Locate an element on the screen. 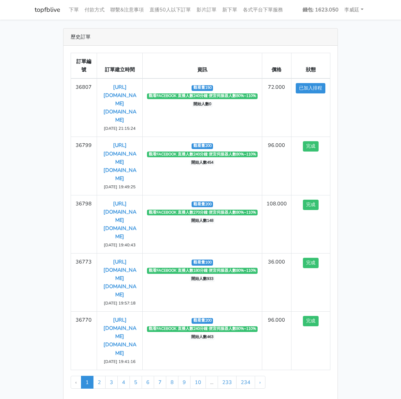 This screenshot has height=399, width=401. td: 36799 is located at coordinates (84, 166).